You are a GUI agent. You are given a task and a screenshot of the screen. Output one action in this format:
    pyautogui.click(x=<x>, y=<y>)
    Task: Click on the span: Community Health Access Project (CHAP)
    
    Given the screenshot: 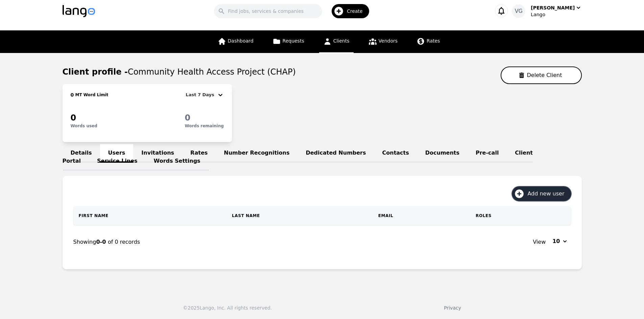 What is the action you would take?
    pyautogui.click(x=212, y=72)
    